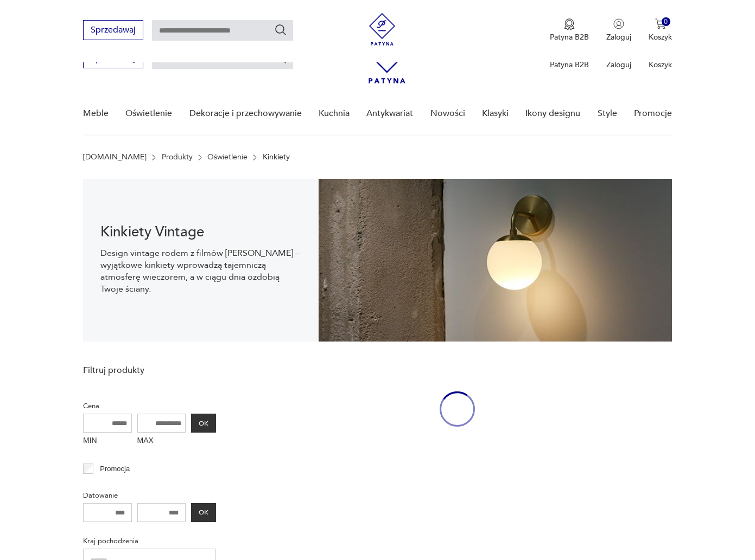 Image resolution: width=755 pixels, height=560 pixels. What do you see at coordinates (653, 113) in the screenshot?
I see `a: Promocje` at bounding box center [653, 113].